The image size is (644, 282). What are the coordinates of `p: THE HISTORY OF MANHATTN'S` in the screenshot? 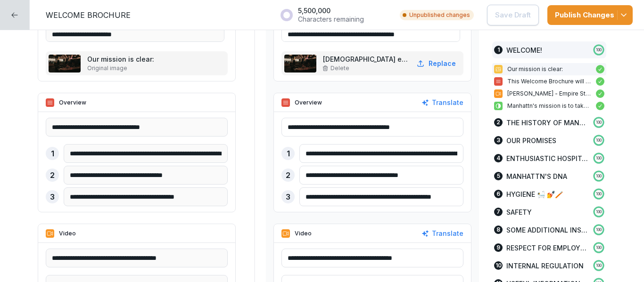 It's located at (547, 123).